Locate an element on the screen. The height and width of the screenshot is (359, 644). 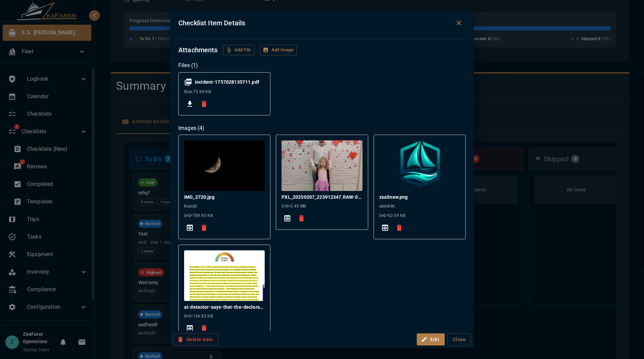
p: zsailnew.png is located at coordinates (419, 197).